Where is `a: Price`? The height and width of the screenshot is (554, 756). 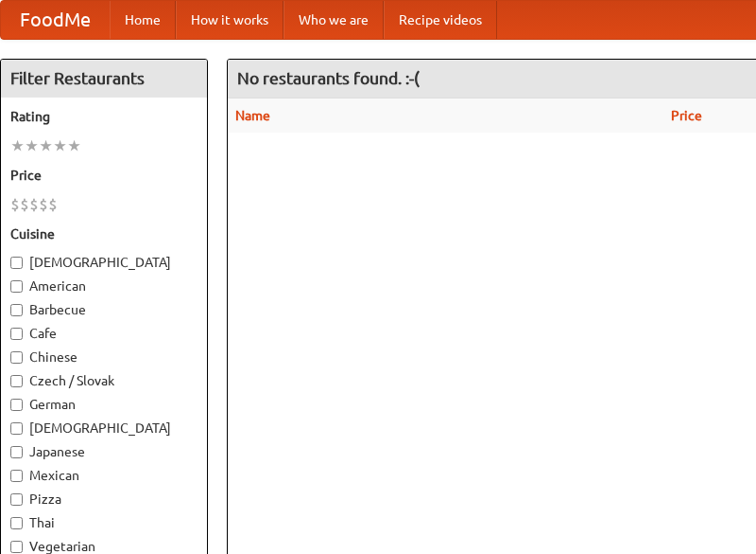 a: Price is located at coordinates (687, 115).